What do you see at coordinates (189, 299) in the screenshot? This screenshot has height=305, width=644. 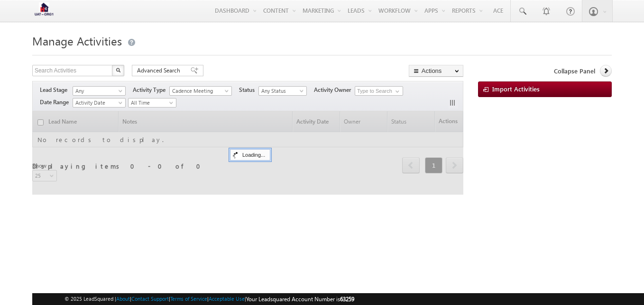 I see `a: Terms of Service` at bounding box center [189, 299].